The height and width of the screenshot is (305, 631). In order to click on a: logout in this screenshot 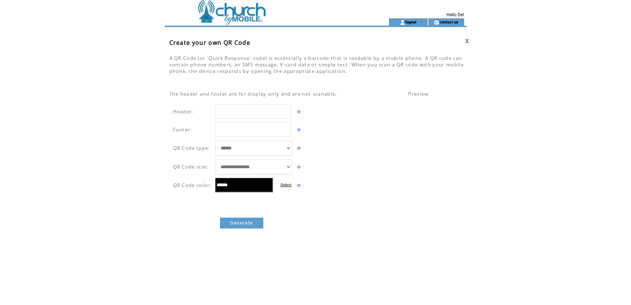, I will do `click(411, 22)`.